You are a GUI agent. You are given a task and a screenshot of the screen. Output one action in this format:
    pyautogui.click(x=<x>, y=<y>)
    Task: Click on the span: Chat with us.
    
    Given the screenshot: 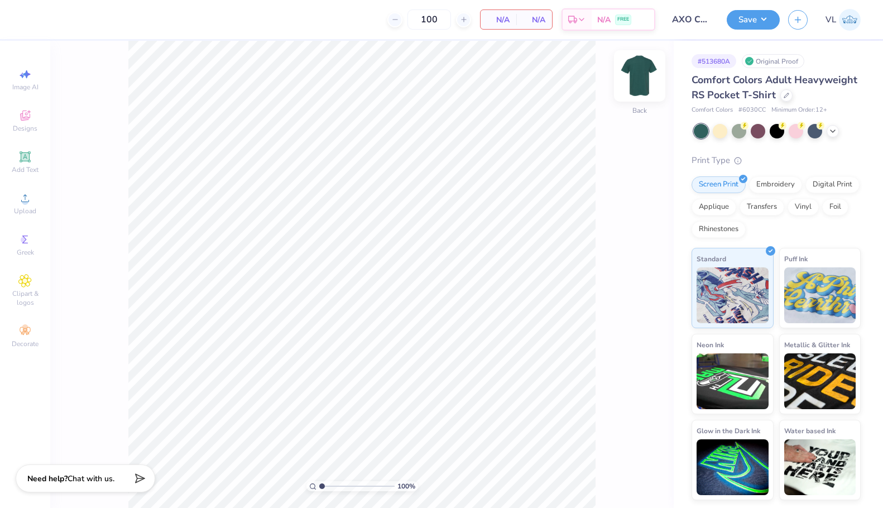 What is the action you would take?
    pyautogui.click(x=91, y=478)
    